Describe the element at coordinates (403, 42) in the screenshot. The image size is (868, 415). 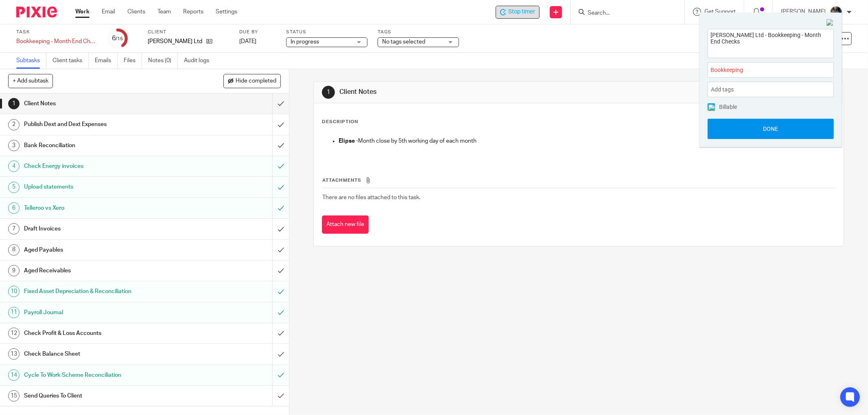
I see `span: No tags selected` at that location.